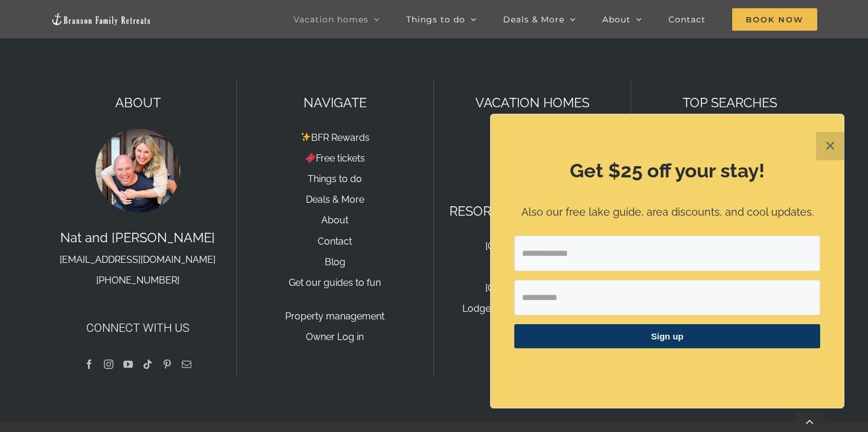  I want to click on a: Owner Log in, so click(335, 337).